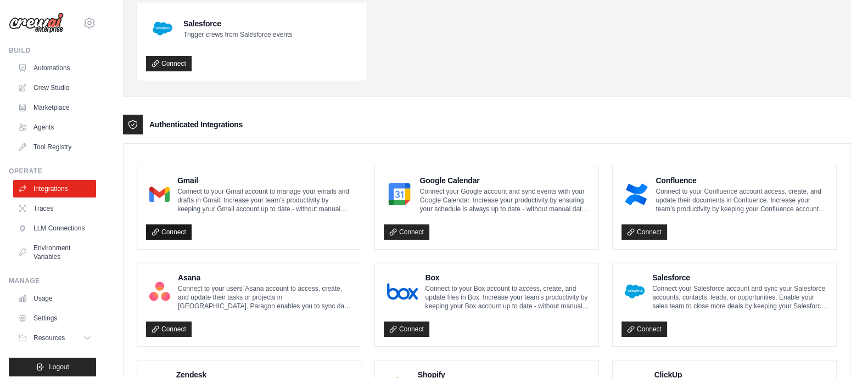  I want to click on h3: Authenticated Integrations, so click(196, 124).